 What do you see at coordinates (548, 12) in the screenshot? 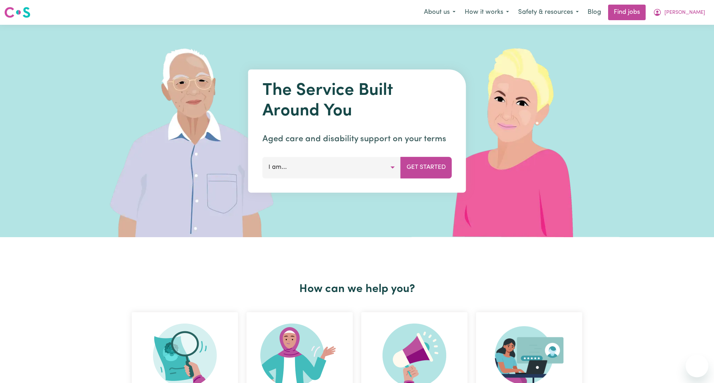
I see `button: Safety & resources` at bounding box center [548, 12].